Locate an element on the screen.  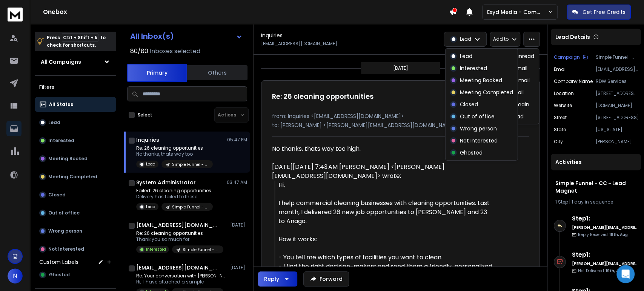
p: Hi, I have attached a sample is located at coordinates (181, 282).